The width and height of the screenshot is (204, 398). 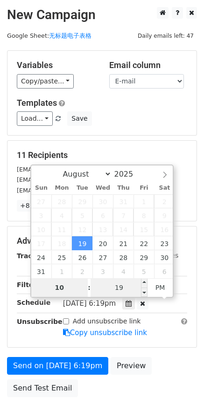 I want to click on a: Copy/paste..., so click(x=45, y=81).